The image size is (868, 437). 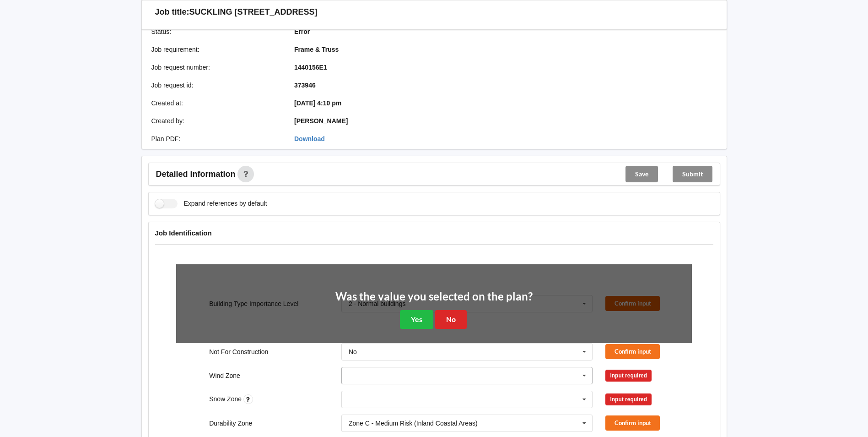 I want to click on h4: Job Identification, so click(x=434, y=232).